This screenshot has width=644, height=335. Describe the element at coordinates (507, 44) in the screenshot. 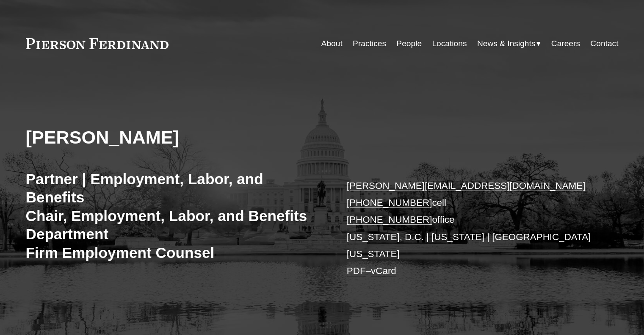

I see `span: News & Insights` at that location.